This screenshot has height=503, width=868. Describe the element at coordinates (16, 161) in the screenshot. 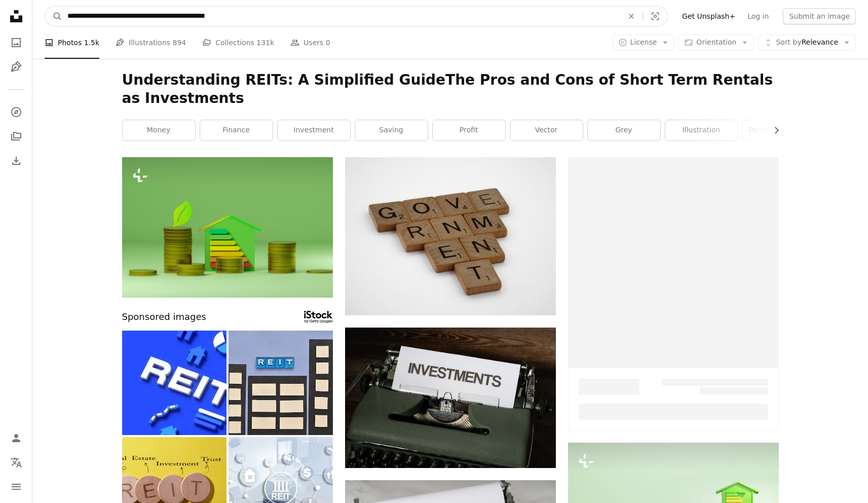

I see `a: Download History` at that location.